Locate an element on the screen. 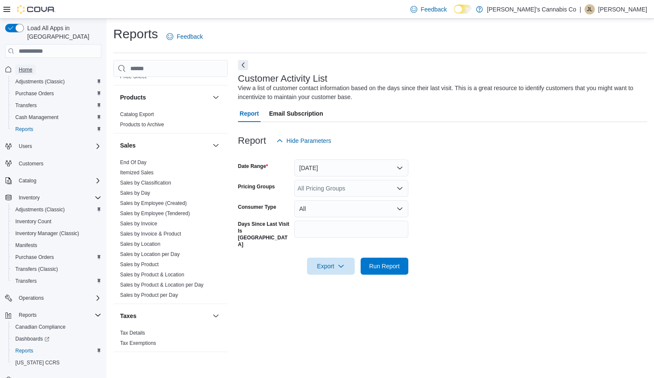 The width and height of the screenshot is (654, 378). div: Sales is located at coordinates (170, 231).